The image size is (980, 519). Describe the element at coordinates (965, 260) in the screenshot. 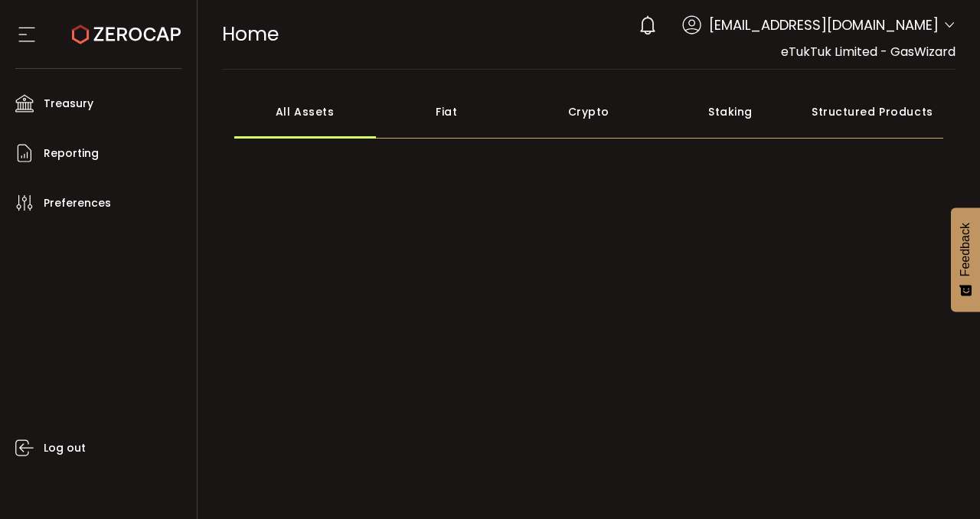

I see `button: Feedback - Show survey` at that location.